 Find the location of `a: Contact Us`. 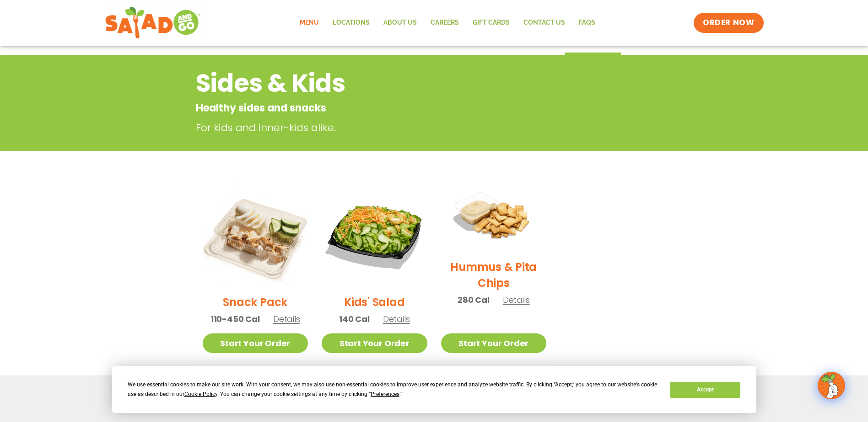

a: Contact Us is located at coordinates (544, 23).